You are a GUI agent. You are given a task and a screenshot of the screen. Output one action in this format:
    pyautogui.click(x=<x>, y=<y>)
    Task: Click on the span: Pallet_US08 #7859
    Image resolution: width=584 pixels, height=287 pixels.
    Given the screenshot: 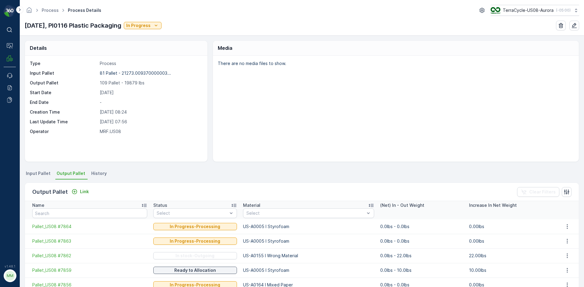 What is the action you would take?
    pyautogui.click(x=90, y=271)
    